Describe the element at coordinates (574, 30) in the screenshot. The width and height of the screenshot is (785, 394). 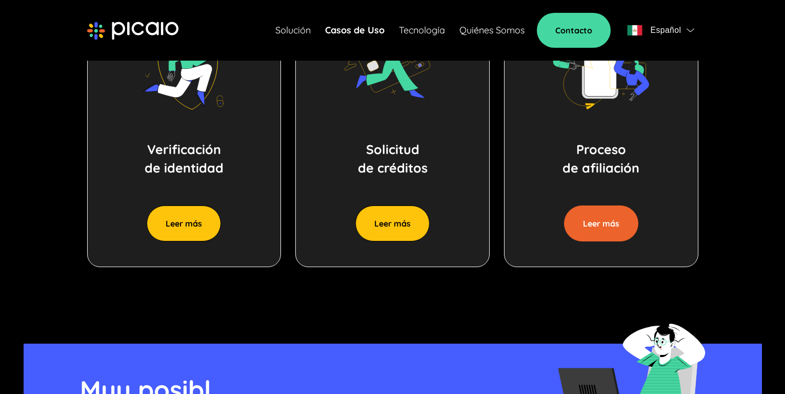
I see `a: Contacto` at that location.